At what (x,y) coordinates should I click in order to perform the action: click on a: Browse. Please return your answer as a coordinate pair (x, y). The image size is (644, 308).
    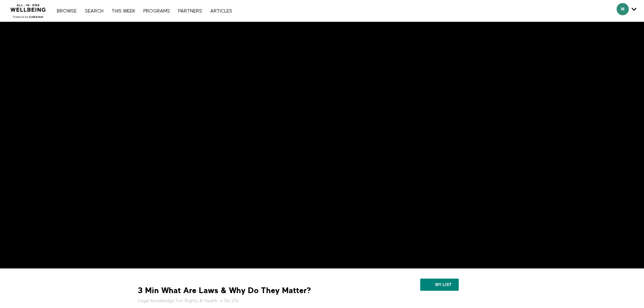
    Looking at the image, I should click on (66, 11).